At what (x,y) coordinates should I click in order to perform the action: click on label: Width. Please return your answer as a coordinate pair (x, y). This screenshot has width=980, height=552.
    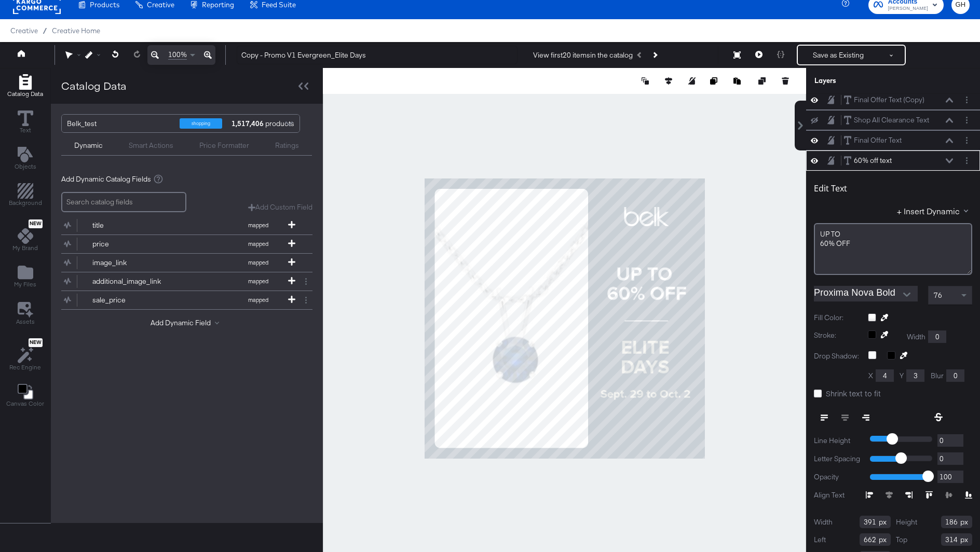
    Looking at the image, I should click on (823, 522).